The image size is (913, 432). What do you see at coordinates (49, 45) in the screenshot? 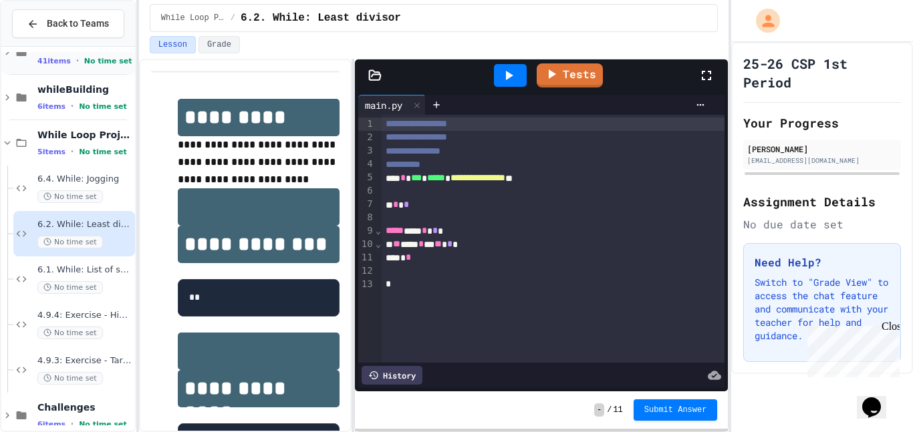
I see `div: Chat with us now!Close` at bounding box center [49, 45].